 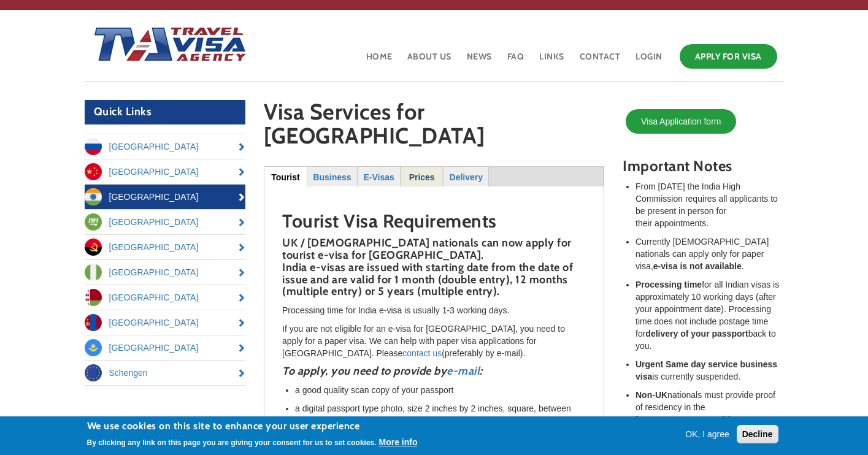 What do you see at coordinates (422, 176) in the screenshot?
I see `a: Prices` at bounding box center [422, 176].